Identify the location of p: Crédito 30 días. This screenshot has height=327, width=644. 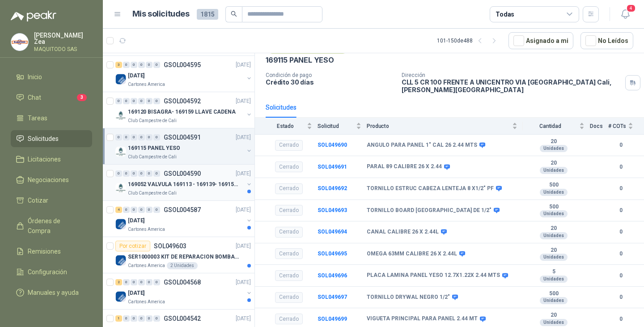
(330, 82).